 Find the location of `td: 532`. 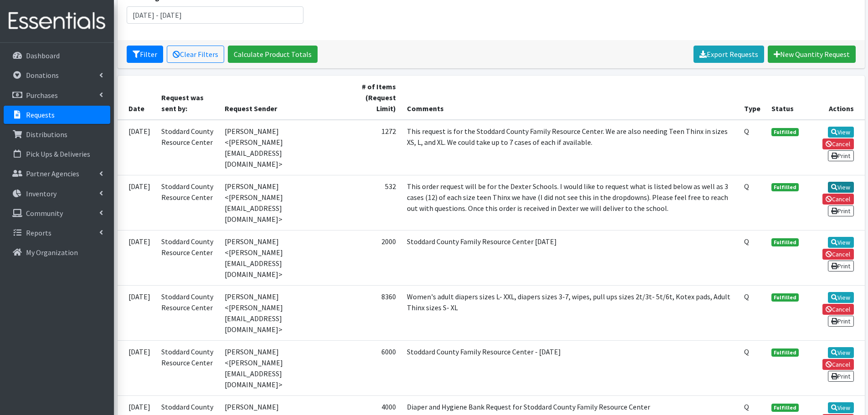

td: 532 is located at coordinates (372, 202).